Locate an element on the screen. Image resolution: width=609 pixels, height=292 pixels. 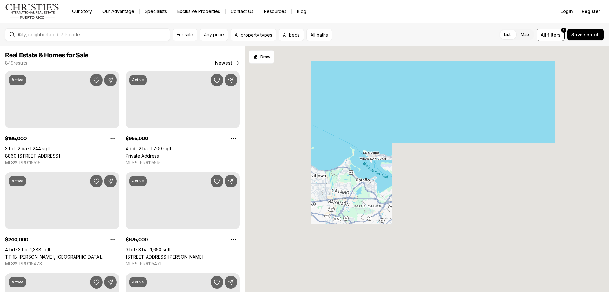
span: Newest is located at coordinates (224, 63).